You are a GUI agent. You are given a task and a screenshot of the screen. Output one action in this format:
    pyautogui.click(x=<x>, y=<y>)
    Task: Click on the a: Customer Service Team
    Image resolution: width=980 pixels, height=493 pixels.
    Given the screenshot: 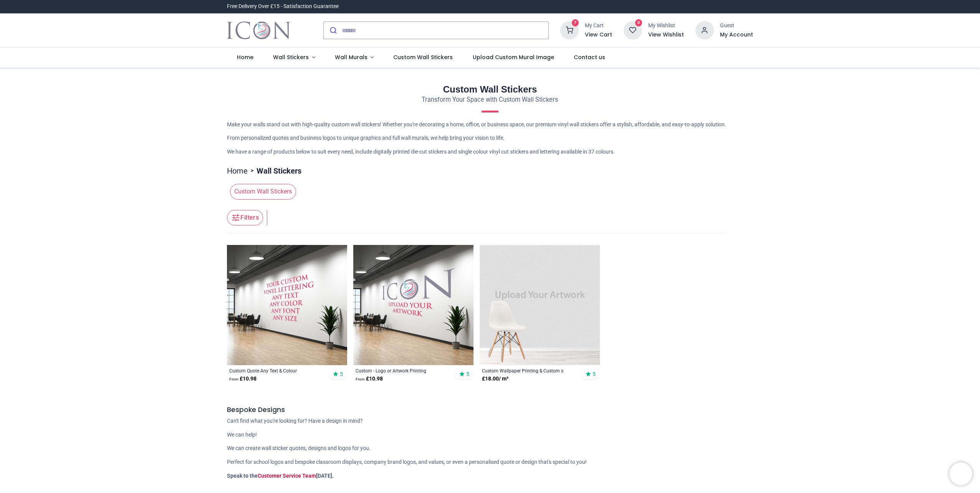 What is the action you would take?
    pyautogui.click(x=287, y=476)
    